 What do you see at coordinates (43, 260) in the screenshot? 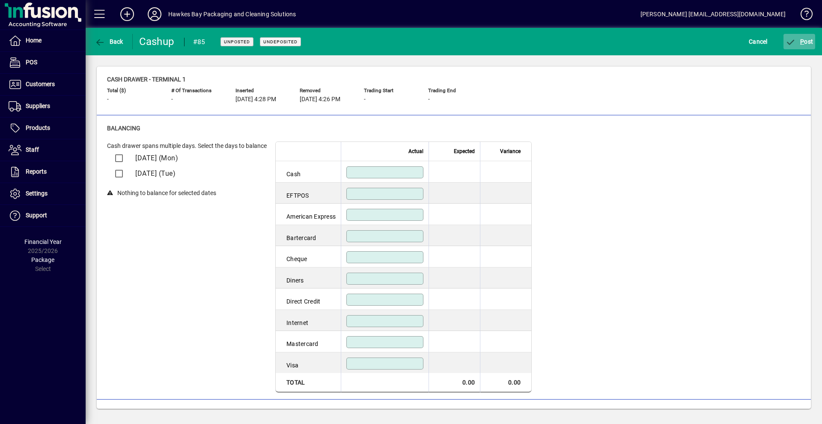
I see `span: Package` at bounding box center [43, 260].